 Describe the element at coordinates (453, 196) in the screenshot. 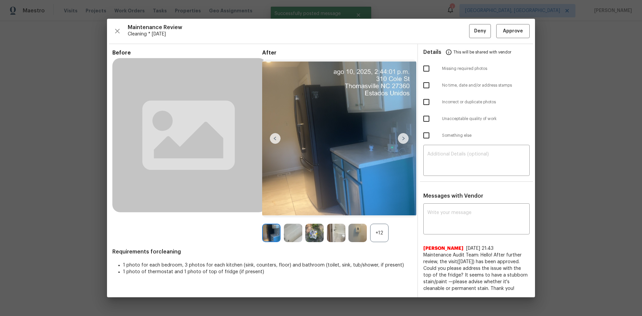

I see `span: Messages with Vendor` at that location.